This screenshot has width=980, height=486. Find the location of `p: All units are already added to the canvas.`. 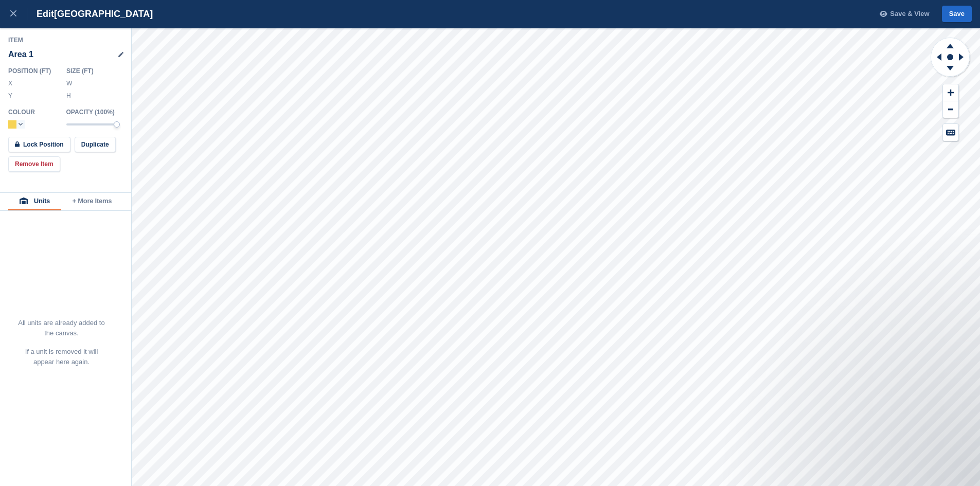

p: All units are already added to the canvas. is located at coordinates (61, 329).